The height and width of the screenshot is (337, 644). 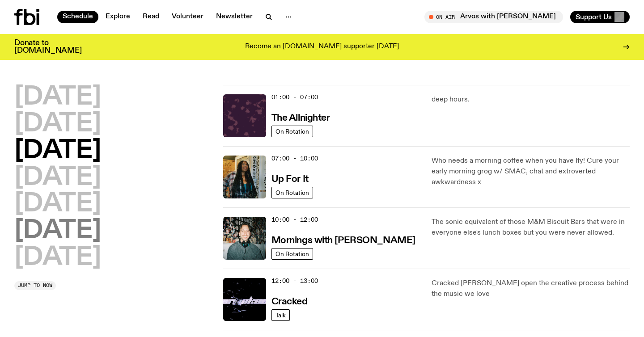 I want to click on a: Explore, so click(x=118, y=17).